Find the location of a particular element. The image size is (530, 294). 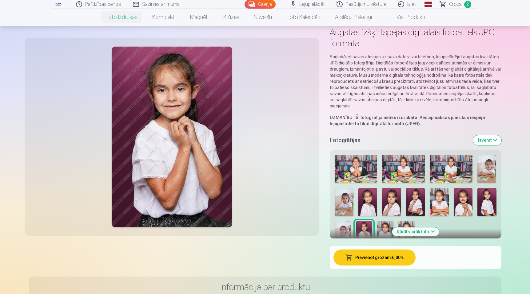

button: Pievienot grozam:6,00 € is located at coordinates (374, 258).